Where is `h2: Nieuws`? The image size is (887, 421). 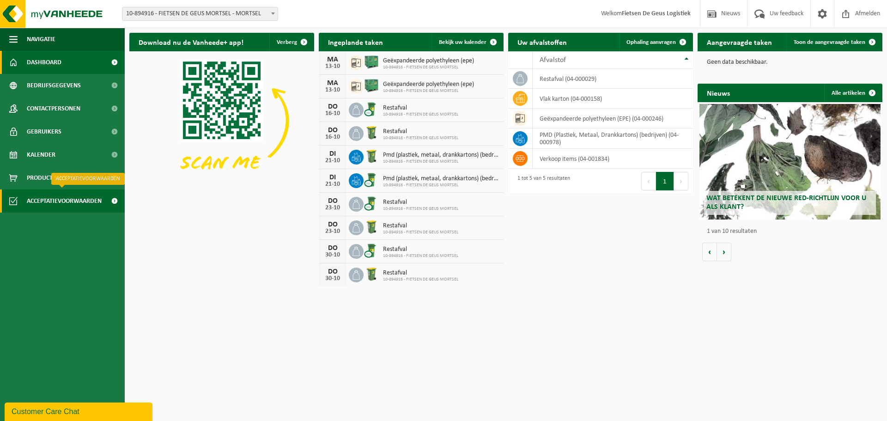
h2: Nieuws is located at coordinates (718, 92).